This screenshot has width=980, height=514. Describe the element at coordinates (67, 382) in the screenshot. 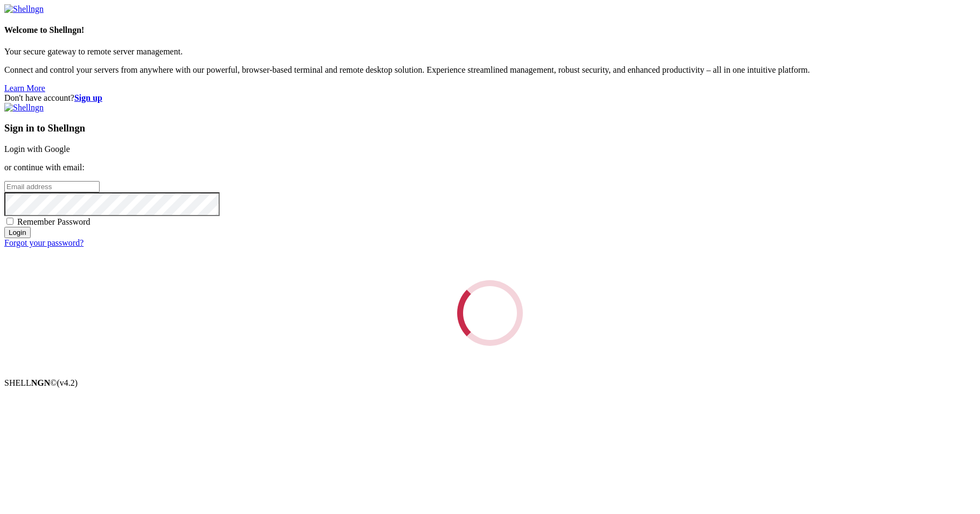

I see `span: 4.2.0` at that location.